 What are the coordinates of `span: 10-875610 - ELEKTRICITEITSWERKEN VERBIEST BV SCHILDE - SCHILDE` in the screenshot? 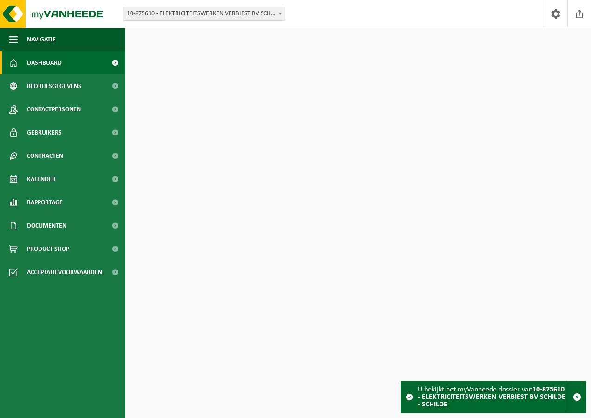 It's located at (204, 14).